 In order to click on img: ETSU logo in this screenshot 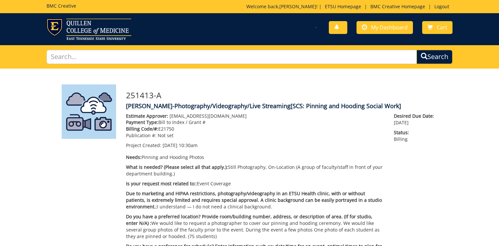, I will do `click(89, 29)`.